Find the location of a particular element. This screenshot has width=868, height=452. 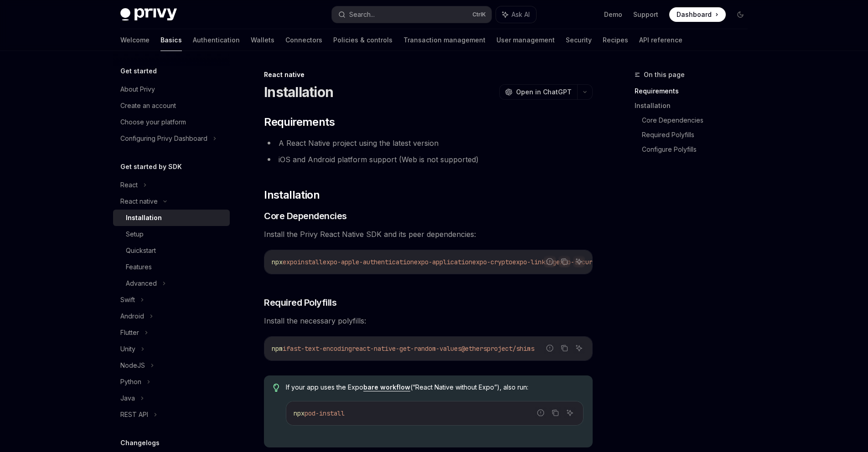

span: expo is located at coordinates (290, 262).